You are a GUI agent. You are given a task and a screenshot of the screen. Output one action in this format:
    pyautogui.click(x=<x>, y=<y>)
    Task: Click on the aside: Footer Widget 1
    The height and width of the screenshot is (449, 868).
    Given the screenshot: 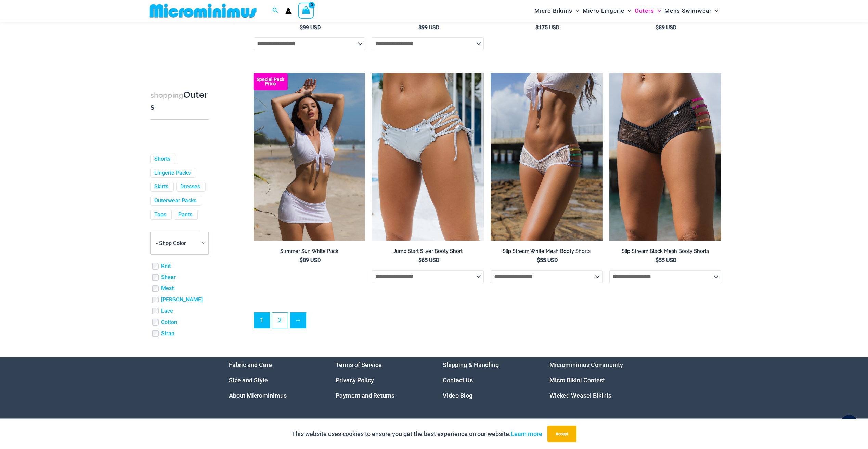 What is the action you would take?
    pyautogui.click(x=274, y=381)
    